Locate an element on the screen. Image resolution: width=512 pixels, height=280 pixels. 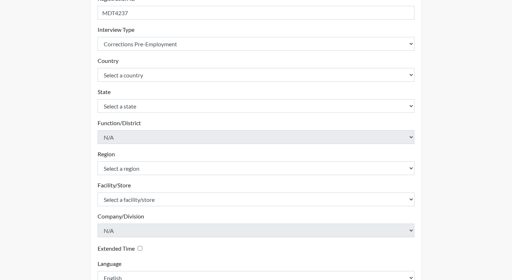
label: Extended Time is located at coordinates (116, 248).